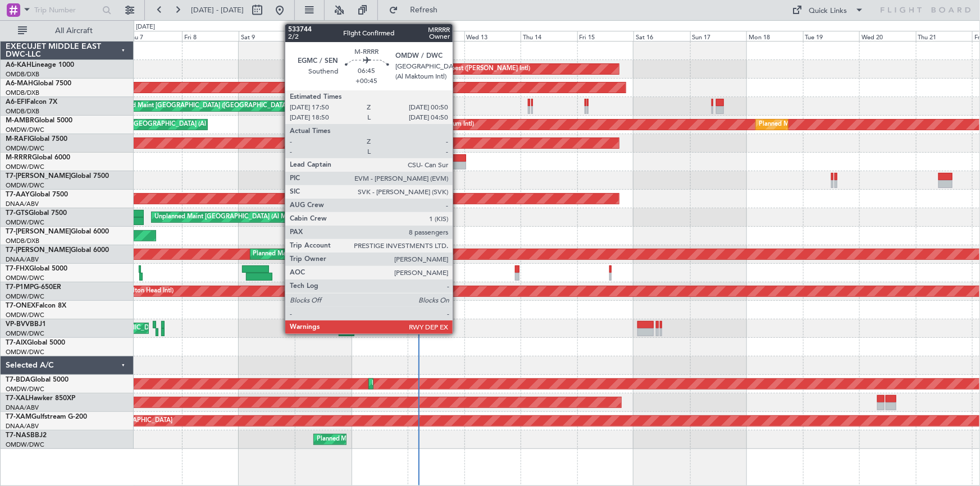 Image resolution: width=980 pixels, height=486 pixels. Describe the element at coordinates (36, 343) in the screenshot. I see `a: T7-AIXGlobal 5000` at that location.